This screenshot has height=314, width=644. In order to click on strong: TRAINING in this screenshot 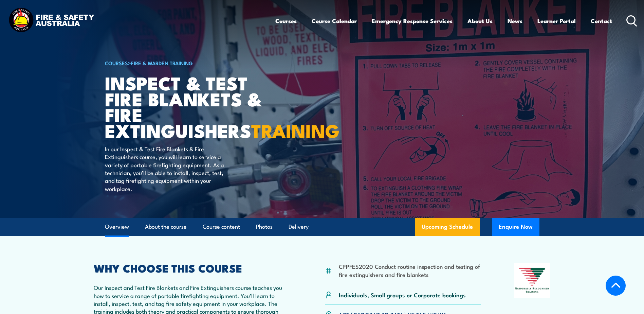, I will do `click(295, 130)`.